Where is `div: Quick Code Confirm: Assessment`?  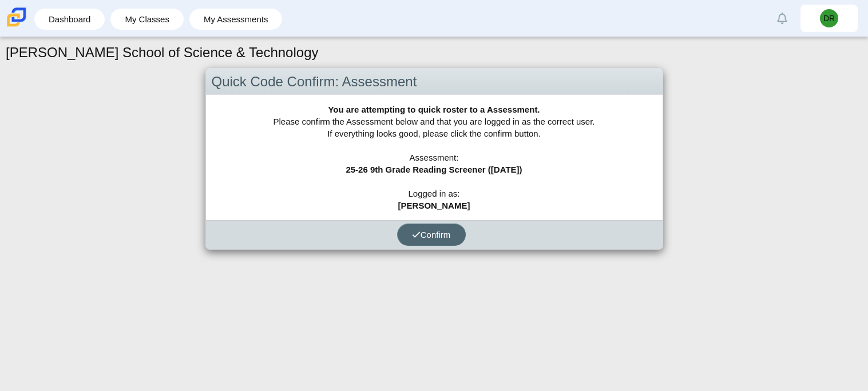
div: Quick Code Confirm: Assessment is located at coordinates (434, 82).